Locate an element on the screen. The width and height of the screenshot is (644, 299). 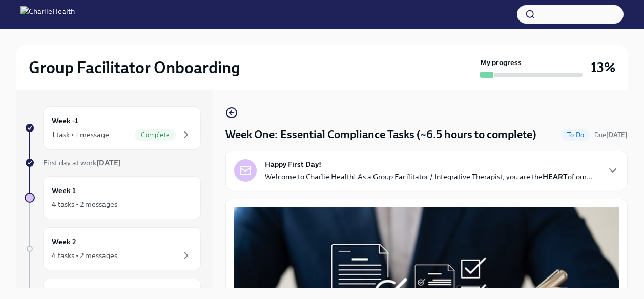
img: CharlieHealth is located at coordinates (48, 14).